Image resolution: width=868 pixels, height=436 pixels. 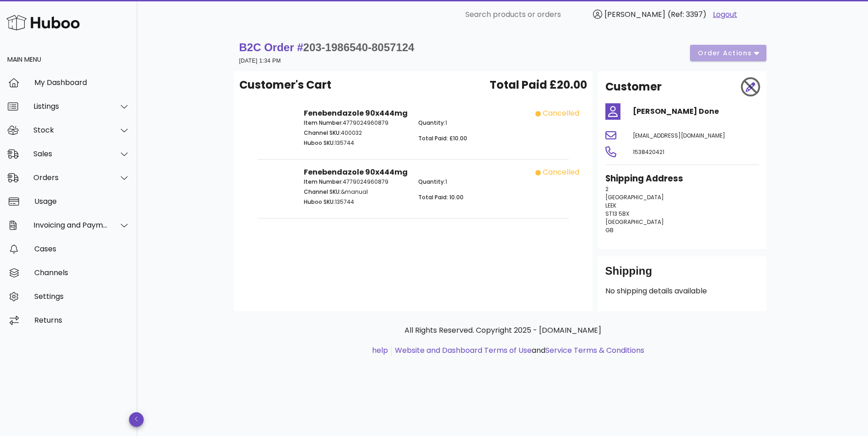 What do you see at coordinates (687, 14) in the screenshot?
I see `span: (Ref: 3397)` at bounding box center [687, 14].